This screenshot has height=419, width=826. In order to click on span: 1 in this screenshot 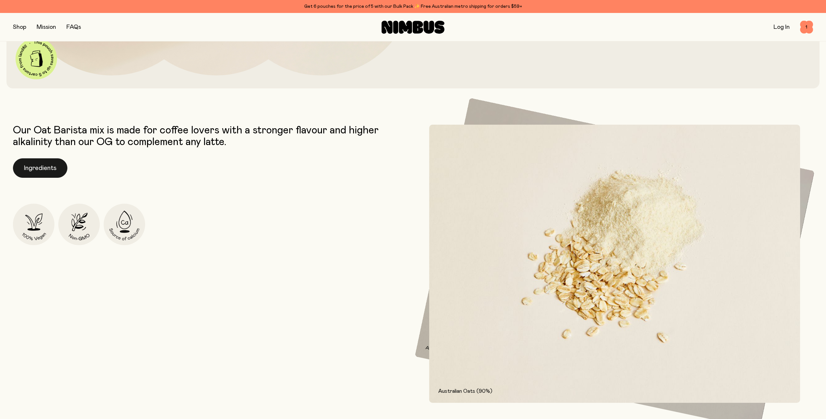, I will do `click(806, 27)`.